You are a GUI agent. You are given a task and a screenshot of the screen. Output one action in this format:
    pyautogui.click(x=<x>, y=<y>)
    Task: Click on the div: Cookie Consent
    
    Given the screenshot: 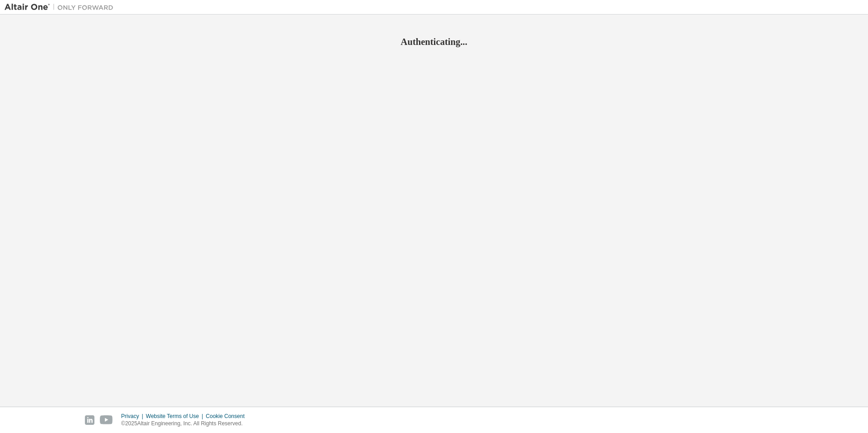 What is the action you would take?
    pyautogui.click(x=227, y=416)
    